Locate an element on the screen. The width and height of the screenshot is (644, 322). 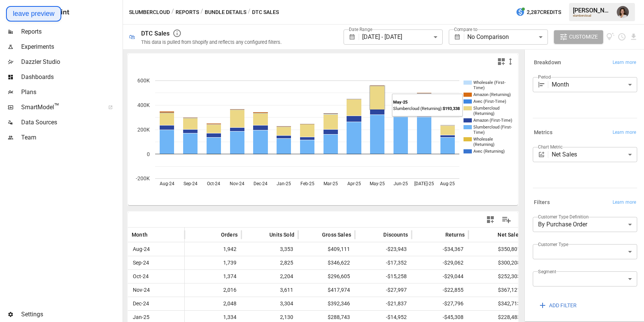
text: Aug-25 is located at coordinates (447, 184).